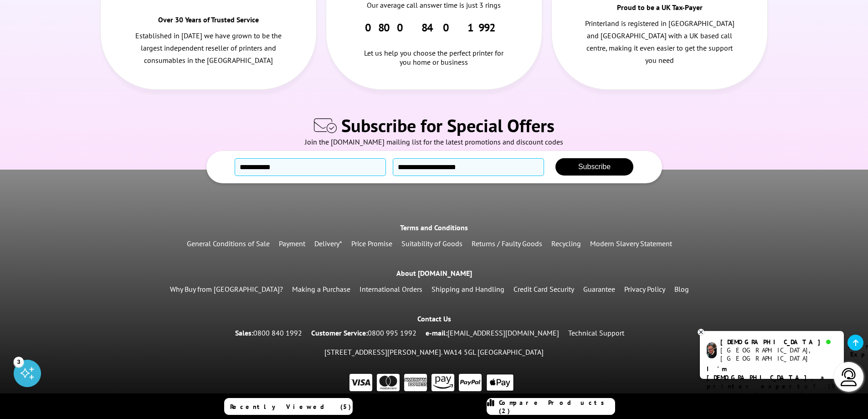  What do you see at coordinates (391, 289) in the screenshot?
I see `a: International Orders` at bounding box center [391, 289].